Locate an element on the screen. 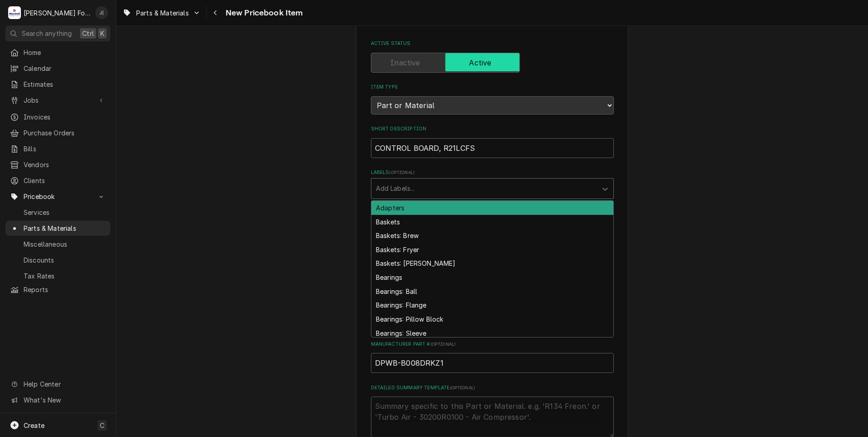 The image size is (868, 437). span: Reports is located at coordinates (65, 289).